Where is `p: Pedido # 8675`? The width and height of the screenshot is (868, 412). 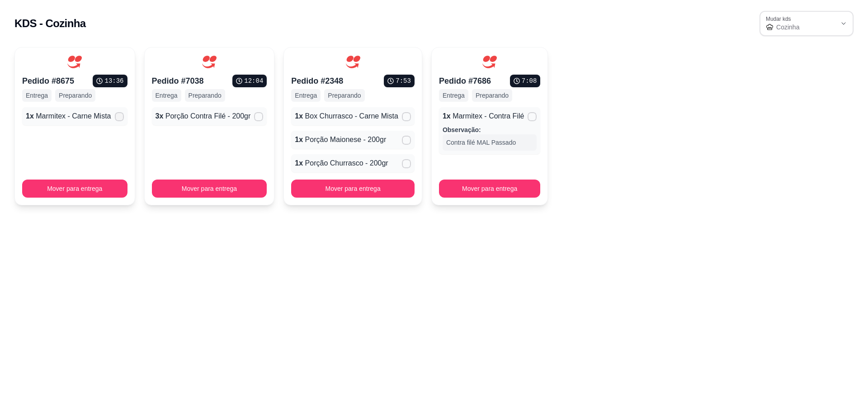
p: Pedido # 8675 is located at coordinates (48, 81).